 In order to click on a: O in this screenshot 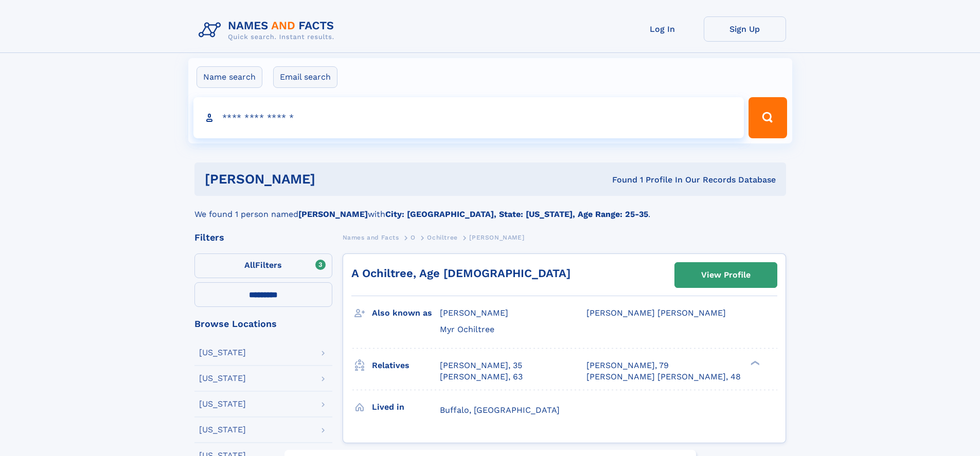, I will do `click(413, 237)`.